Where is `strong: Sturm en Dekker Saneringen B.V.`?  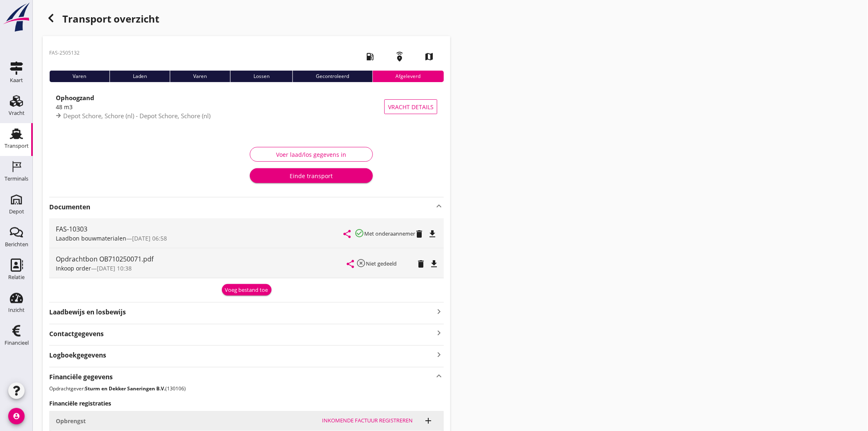 strong: Sturm en Dekker Saneringen B.V. is located at coordinates (125, 388).